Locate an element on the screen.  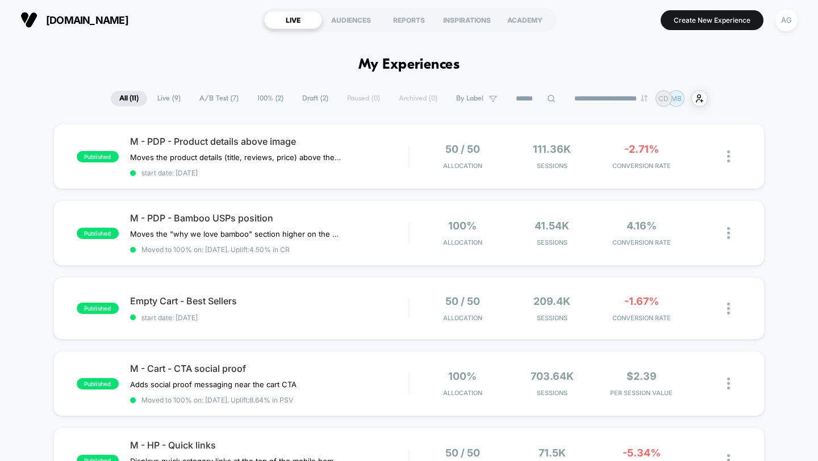
span: Live ( 9 ) is located at coordinates (169, 98).